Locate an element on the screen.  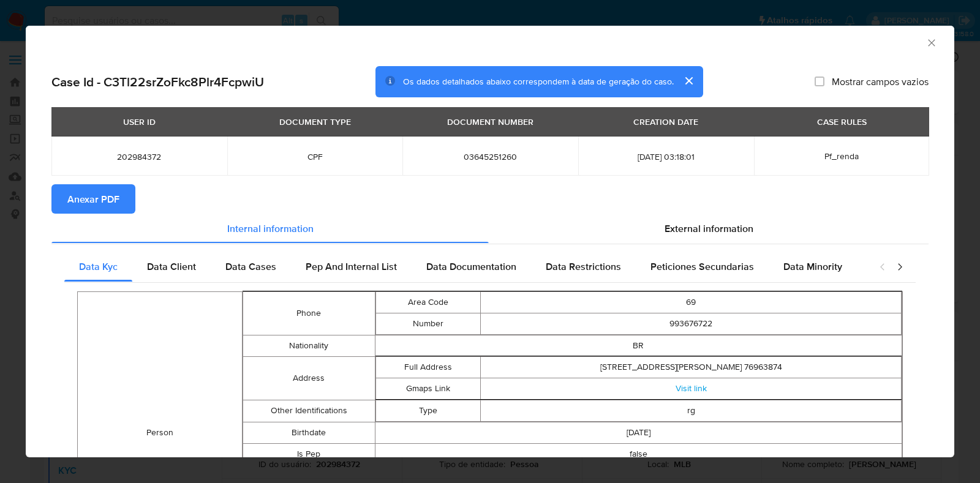
input: Mostrar campos vazios is located at coordinates (820, 81).